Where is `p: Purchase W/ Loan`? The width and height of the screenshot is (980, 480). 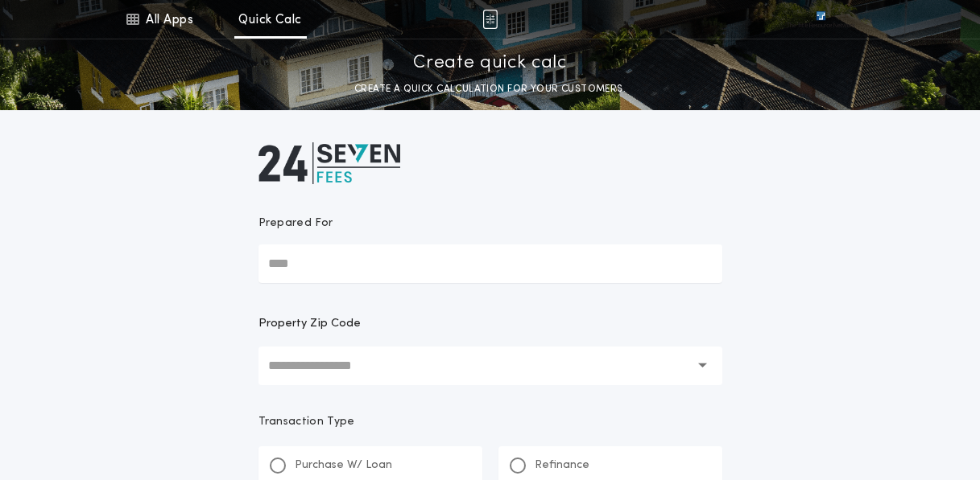 p: Purchase W/ Loan is located at coordinates (343, 466).